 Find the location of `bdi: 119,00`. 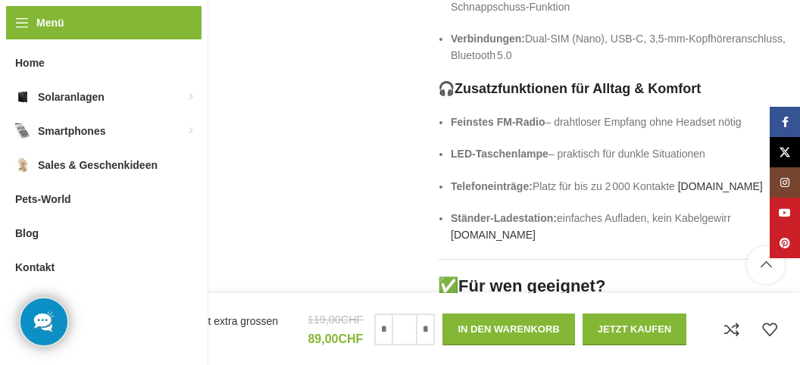

bdi: 119,00 is located at coordinates (336, 320).